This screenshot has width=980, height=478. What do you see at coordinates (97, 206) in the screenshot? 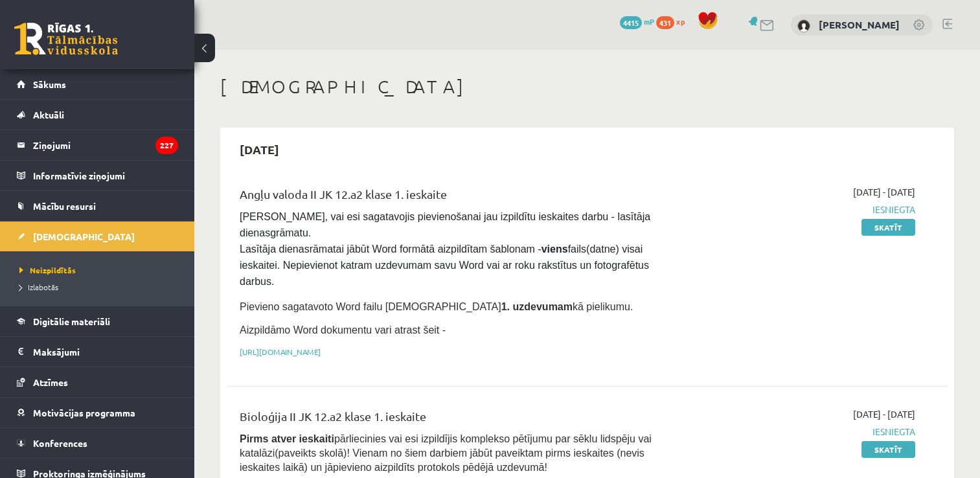
I see `a: Mācību resursi` at bounding box center [97, 206].